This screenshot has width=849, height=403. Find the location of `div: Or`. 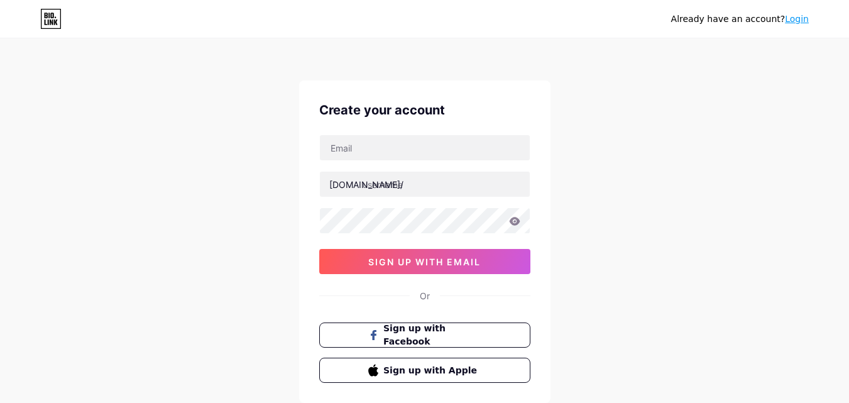

div: Or is located at coordinates (425, 295).